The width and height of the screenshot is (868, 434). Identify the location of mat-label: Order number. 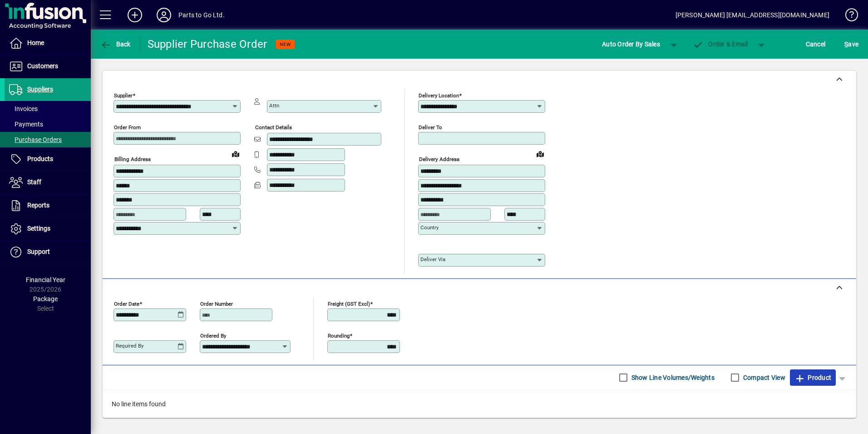
(216, 303).